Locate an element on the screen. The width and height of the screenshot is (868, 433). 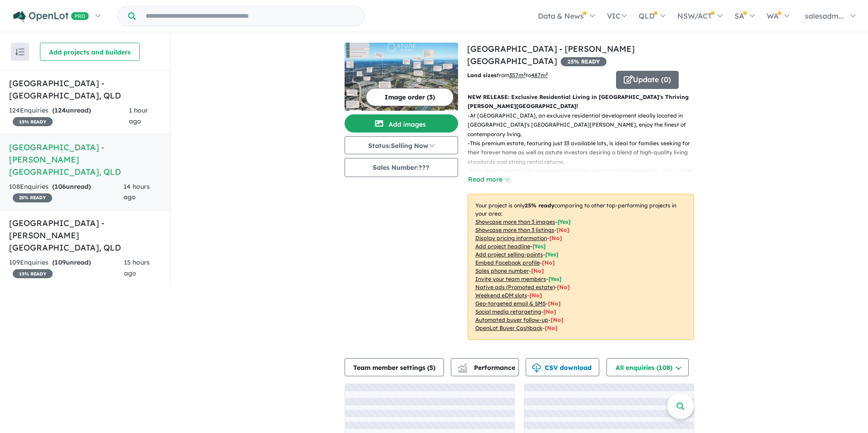
button: Sales Number:??? is located at coordinates (402, 168).